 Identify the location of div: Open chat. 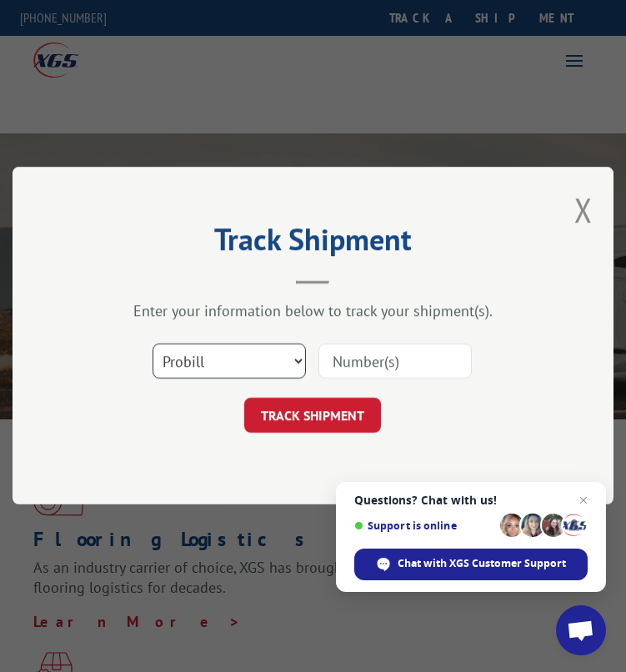
(581, 630).